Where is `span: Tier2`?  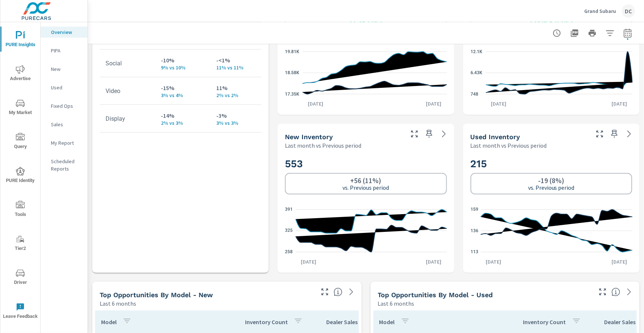 span: Tier2 is located at coordinates (20, 244).